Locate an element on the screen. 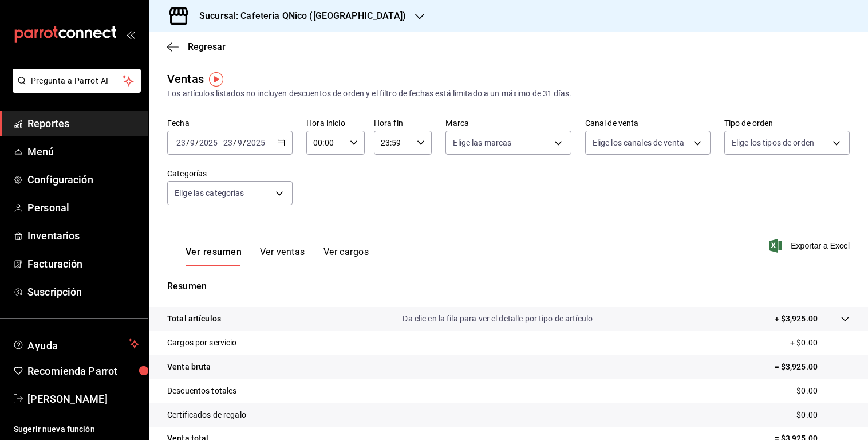  button: Ver ventas is located at coordinates (283, 256).